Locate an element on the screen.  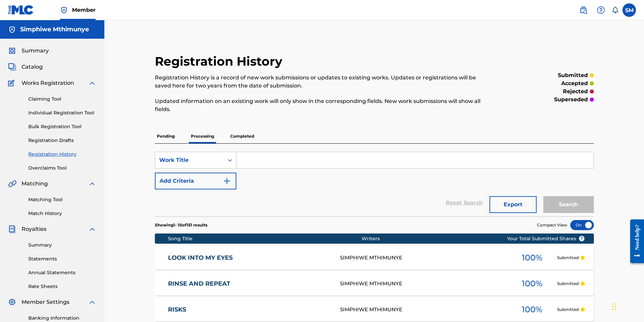
div: Writers is located at coordinates (445, 238).